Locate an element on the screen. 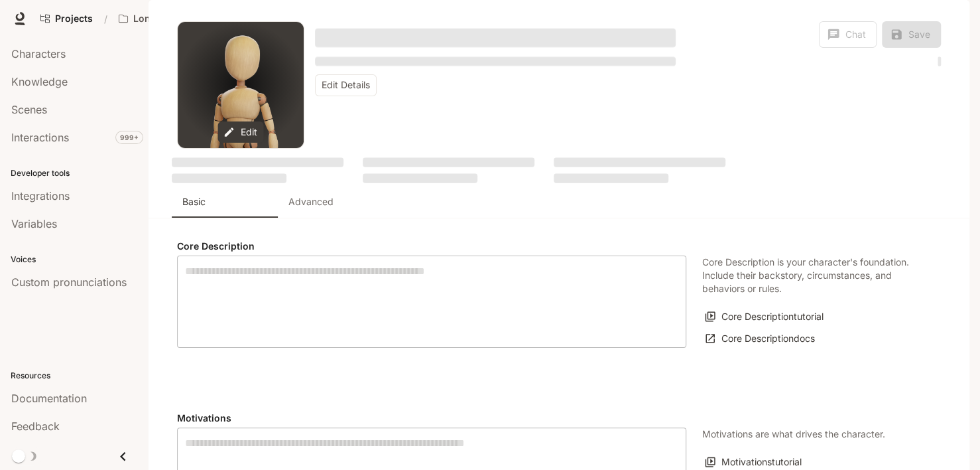 Image resolution: width=980 pixels, height=470 pixels. button: Edit is located at coordinates (241, 132).